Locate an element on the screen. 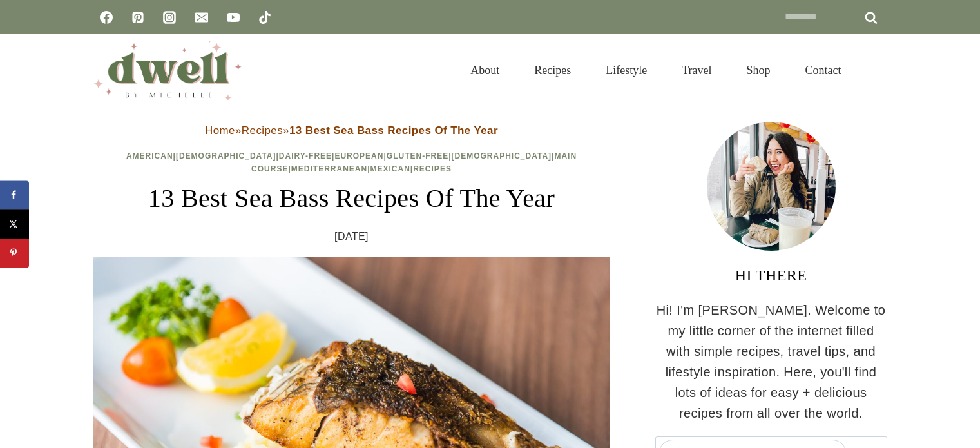 The width and height of the screenshot is (980, 448). strong: 13 Best Sea Bass Recipes Of The Year is located at coordinates (393, 131).